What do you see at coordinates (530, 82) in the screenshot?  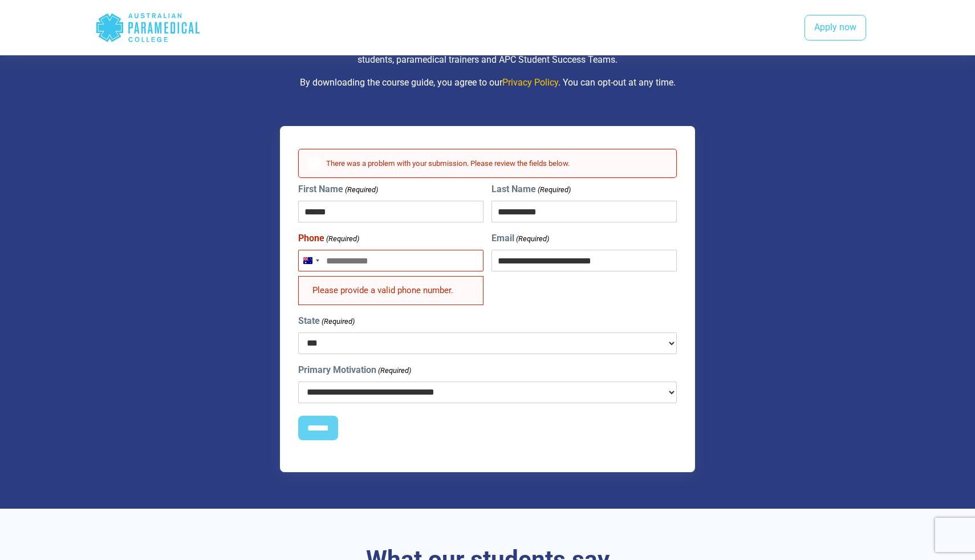 I see `a: Privacy Policy` at bounding box center [530, 82].